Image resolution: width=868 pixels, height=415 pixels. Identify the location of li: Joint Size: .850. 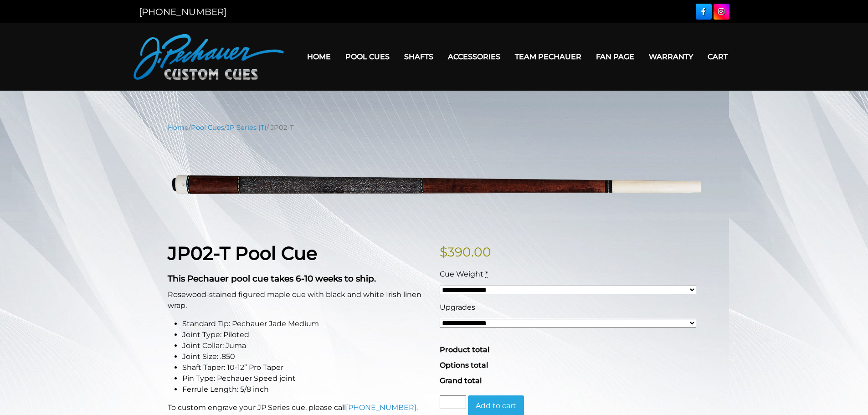
(305, 357).